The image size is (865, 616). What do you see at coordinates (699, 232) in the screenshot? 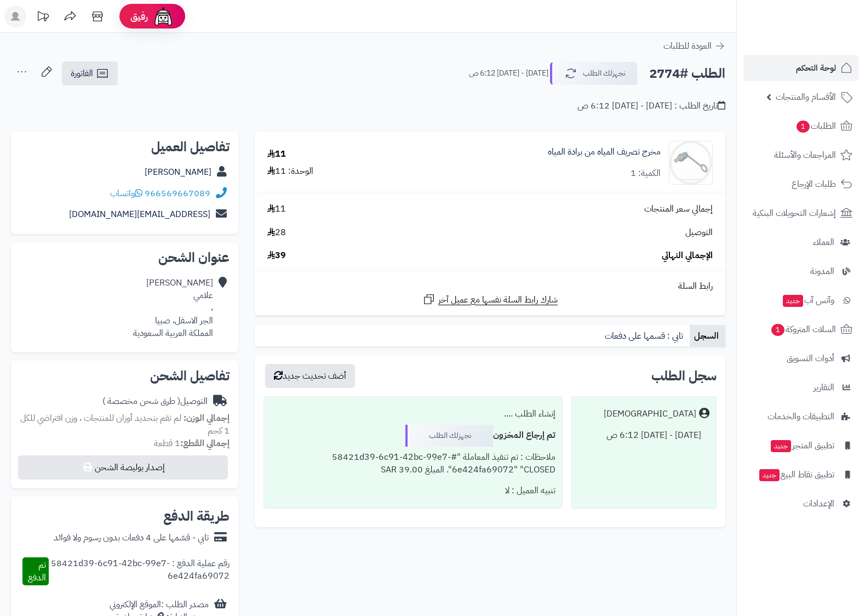
I see `span: التوصيل` at bounding box center [699, 232].